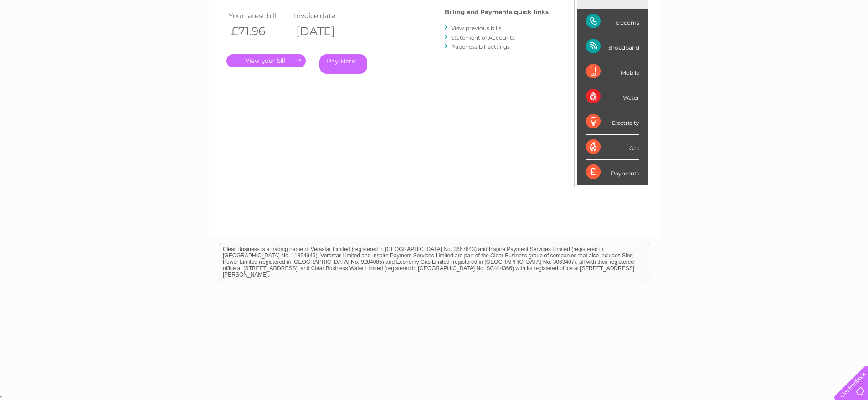  I want to click on a: Contact, so click(818, 42).